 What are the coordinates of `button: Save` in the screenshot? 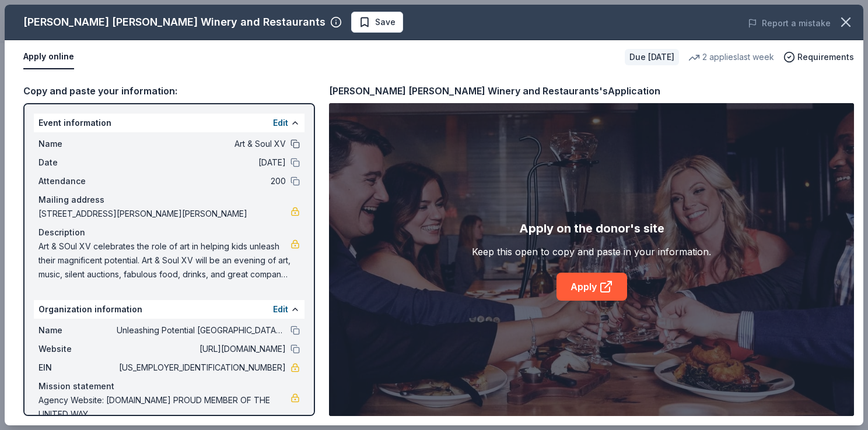 It's located at (377, 22).